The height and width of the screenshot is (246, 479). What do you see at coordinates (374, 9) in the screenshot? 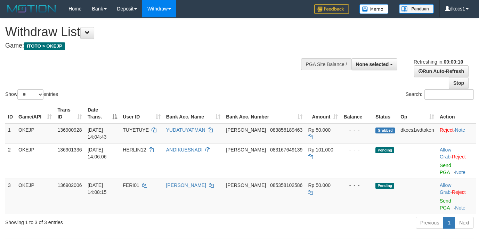
I see `img: Button%20Memo.svg` at bounding box center [374, 9].